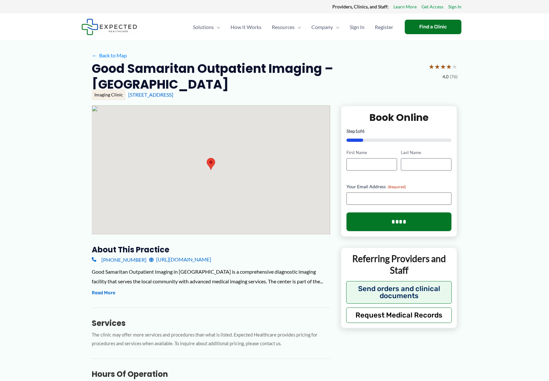  What do you see at coordinates (433, 27) in the screenshot?
I see `a: Find a Clinic` at bounding box center [433, 27].